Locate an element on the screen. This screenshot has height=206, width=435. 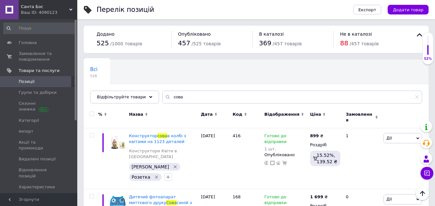
span: Опубліковано is located at coordinates (194, 34).